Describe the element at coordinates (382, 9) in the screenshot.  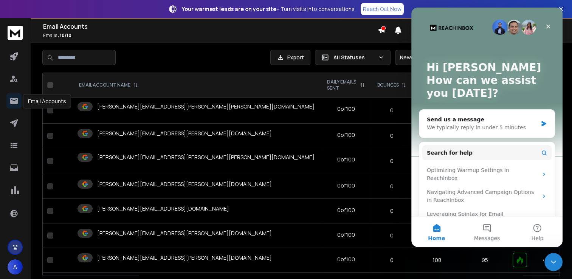
I see `p: Reach Out Now` at that location.